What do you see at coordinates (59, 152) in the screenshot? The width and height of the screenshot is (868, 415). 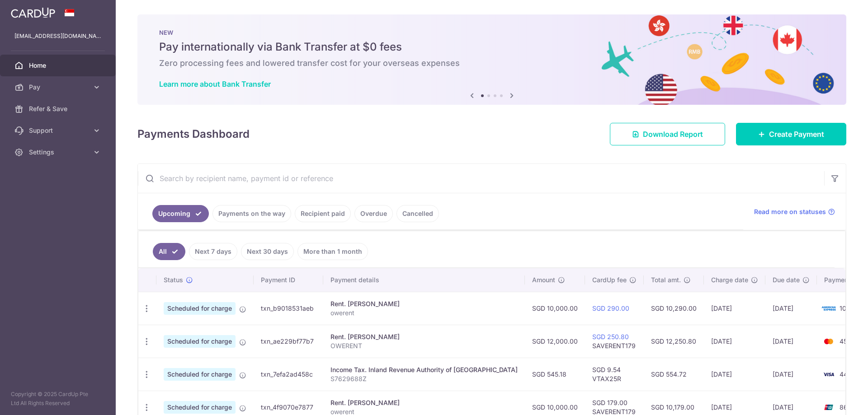 I see `span: Settings` at bounding box center [59, 152].